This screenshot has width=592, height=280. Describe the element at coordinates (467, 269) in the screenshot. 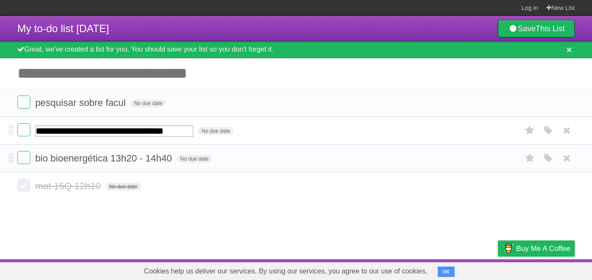

I see `a: Terms` at that location.